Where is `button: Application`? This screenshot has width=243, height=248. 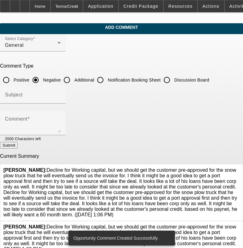
button: Application is located at coordinates (101, 6).